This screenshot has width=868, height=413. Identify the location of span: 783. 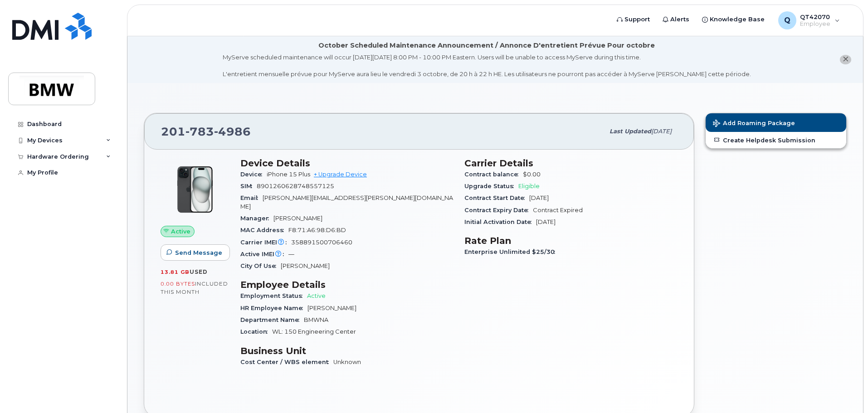
(200, 132).